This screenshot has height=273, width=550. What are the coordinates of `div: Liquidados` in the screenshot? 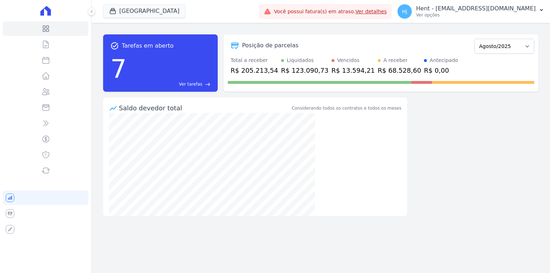 It's located at (301, 60).